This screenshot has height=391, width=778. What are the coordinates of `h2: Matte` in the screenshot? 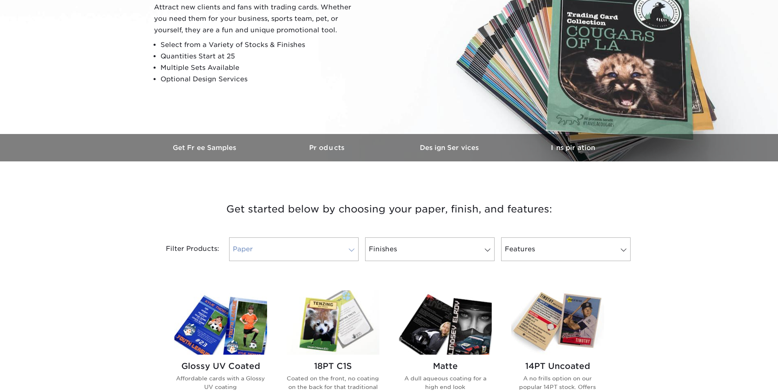 It's located at (445, 366).